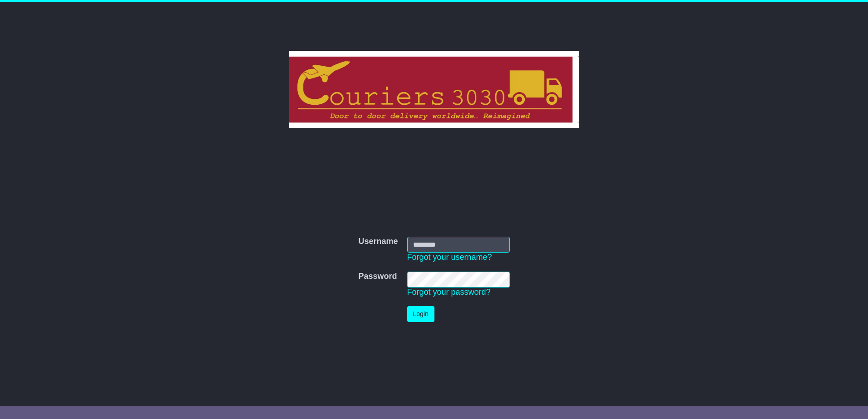 The height and width of the screenshot is (419, 868). I want to click on img: Couriers 3030, so click(434, 89).